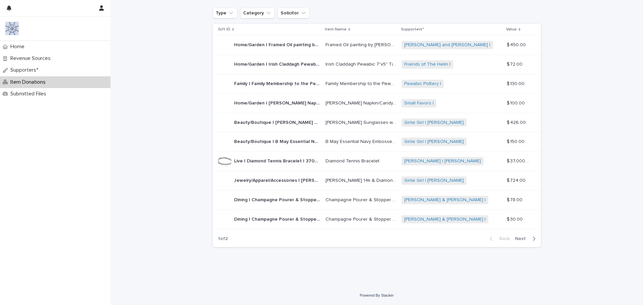 Image resolution: width=643 pixels, height=305 pixels. I want to click on p: Beauty/Boutique | B May Essential Navy Embossed Croc Pouch | 150, so click(277, 141).